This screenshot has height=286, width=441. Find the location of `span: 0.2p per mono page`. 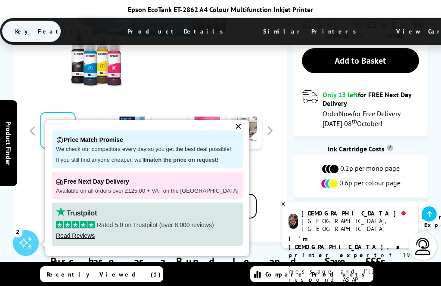

span: 0.2p per mono page is located at coordinates (370, 169).